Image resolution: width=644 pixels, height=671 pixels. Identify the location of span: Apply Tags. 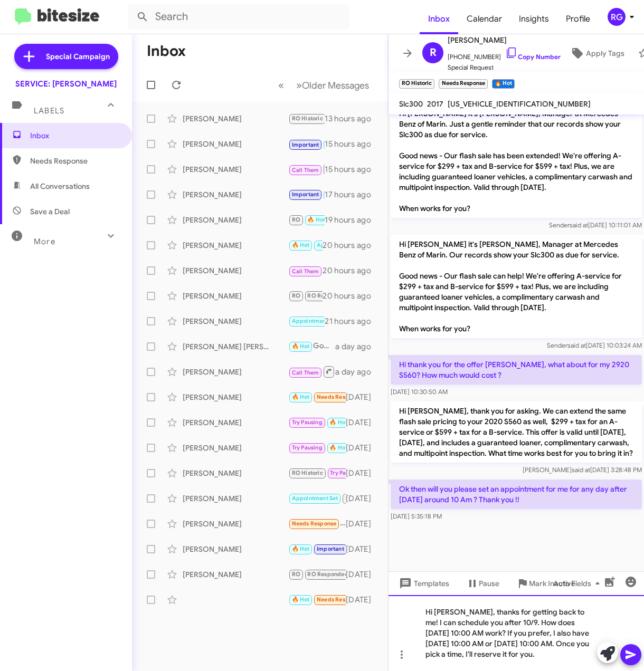
(605, 54).